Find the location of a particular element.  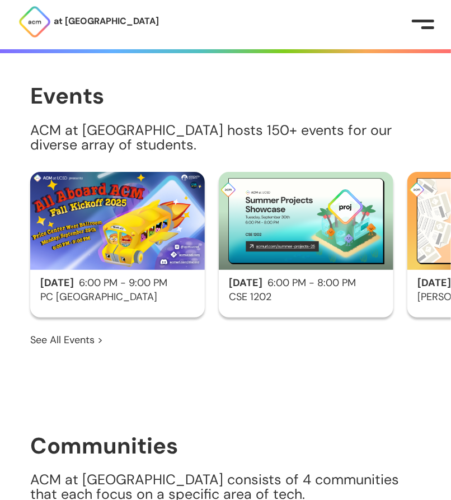

h2: 6:00 PM - 9:00 PM is located at coordinates (118, 283).